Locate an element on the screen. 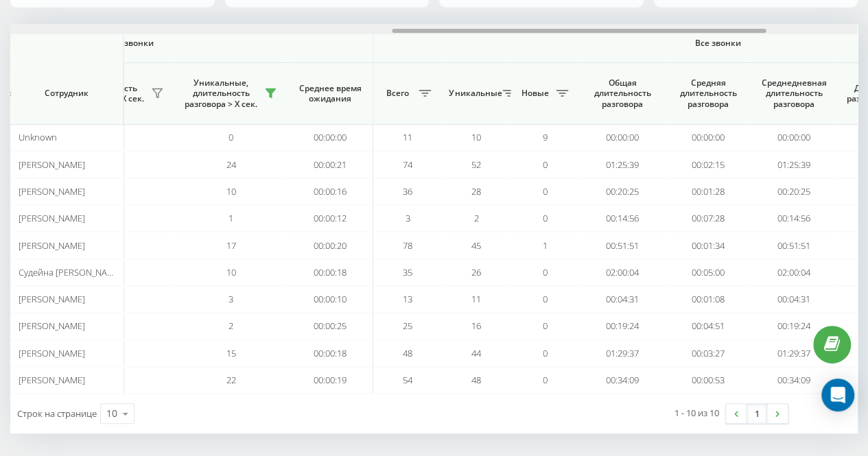 Image resolution: width=868 pixels, height=456 pixels. span: 44 is located at coordinates (476, 354).